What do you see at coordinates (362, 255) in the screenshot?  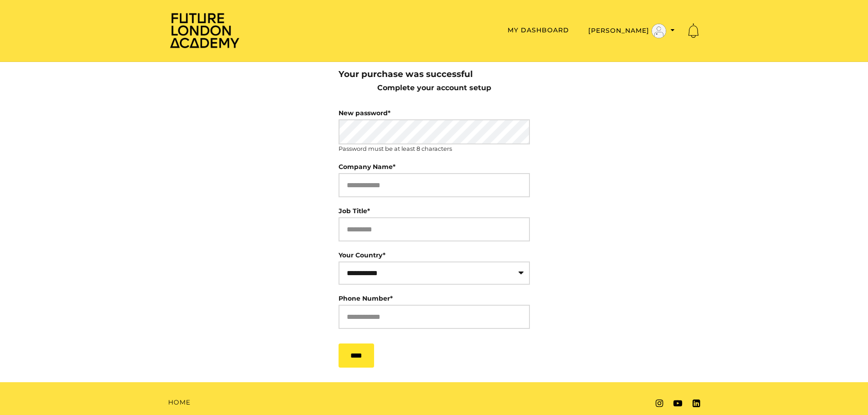 I see `label: Your Country*` at bounding box center [362, 255].